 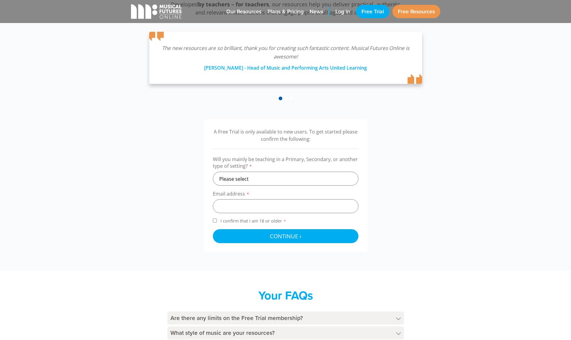 What do you see at coordinates (343, 12) in the screenshot?
I see `span: Log in` at bounding box center [343, 12].